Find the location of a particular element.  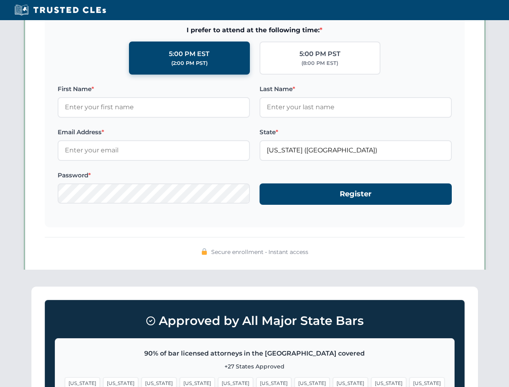

div: 5:00 PM EST is located at coordinates (189, 54).